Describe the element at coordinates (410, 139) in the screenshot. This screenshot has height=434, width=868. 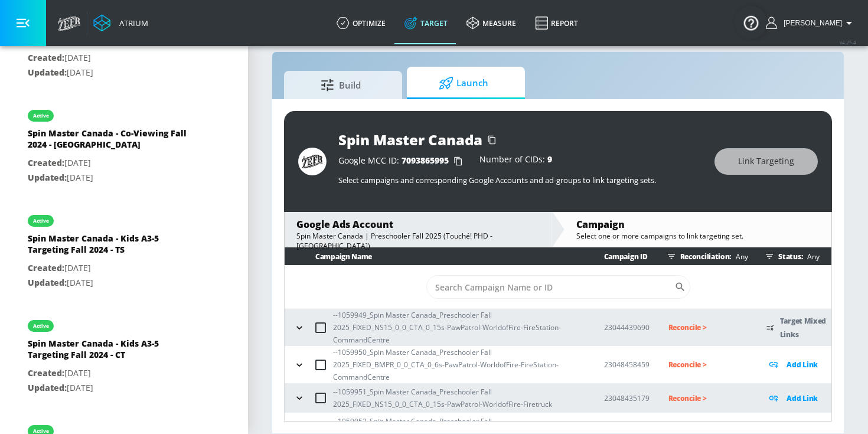
I see `div: Spin Master Canada` at that location.